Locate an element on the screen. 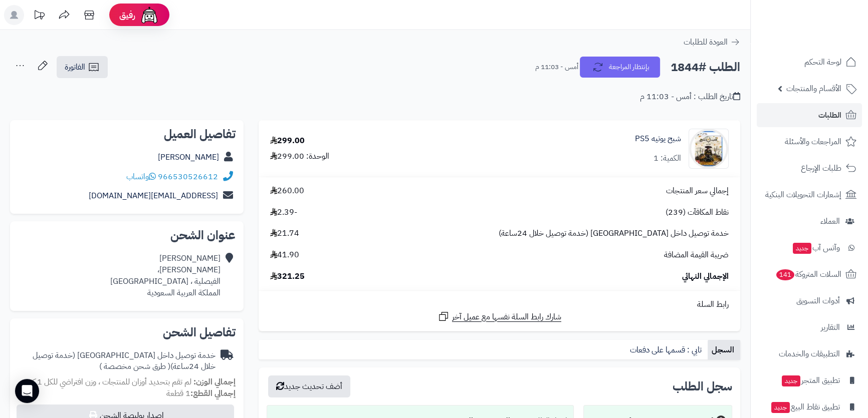  div: رابط السلة is located at coordinates (499, 305).